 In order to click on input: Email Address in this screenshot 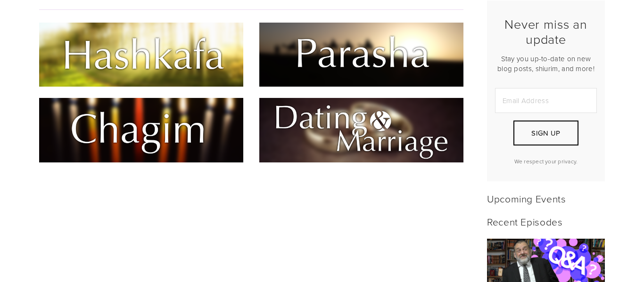, I will do `click(546, 100)`.